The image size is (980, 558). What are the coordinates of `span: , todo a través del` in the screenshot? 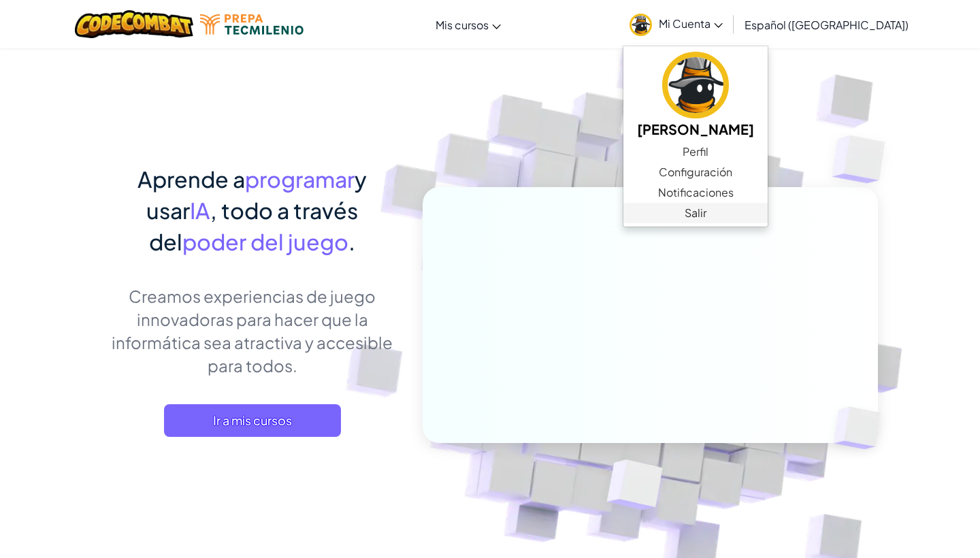 It's located at (253, 226).